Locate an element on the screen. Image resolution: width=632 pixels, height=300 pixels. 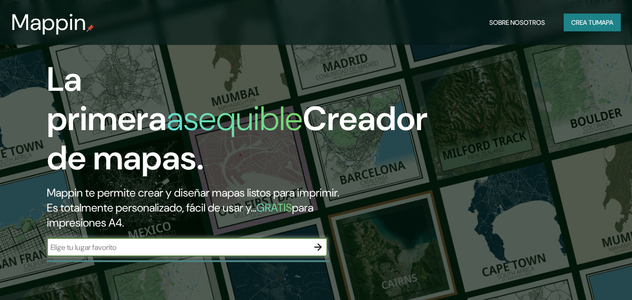
font: Creador de mapas. is located at coordinates (237, 138).